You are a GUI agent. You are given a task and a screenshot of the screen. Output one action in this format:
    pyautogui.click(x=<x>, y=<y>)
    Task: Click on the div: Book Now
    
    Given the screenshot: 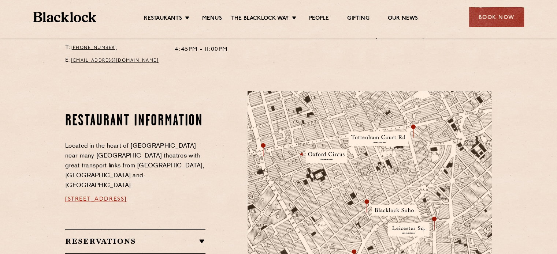 What is the action you would take?
    pyautogui.click(x=496, y=17)
    